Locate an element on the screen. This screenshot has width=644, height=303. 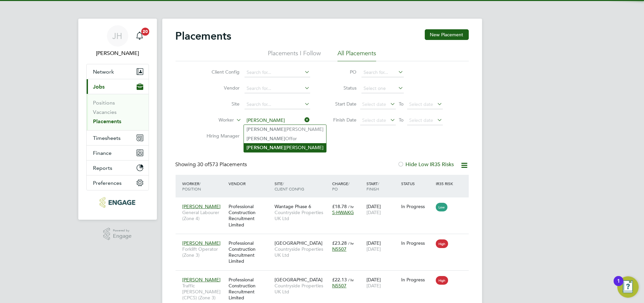
button: Preferences is located at coordinates (118, 183).